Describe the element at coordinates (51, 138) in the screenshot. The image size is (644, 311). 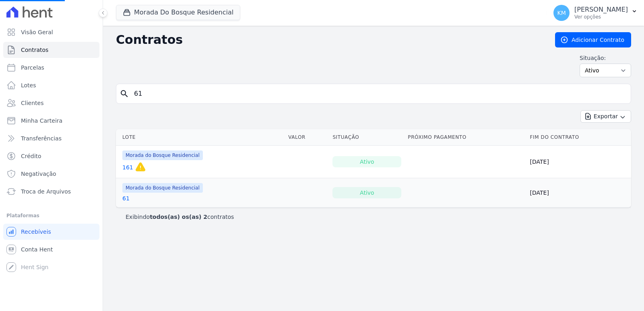
I see `a: Transferências` at that location.